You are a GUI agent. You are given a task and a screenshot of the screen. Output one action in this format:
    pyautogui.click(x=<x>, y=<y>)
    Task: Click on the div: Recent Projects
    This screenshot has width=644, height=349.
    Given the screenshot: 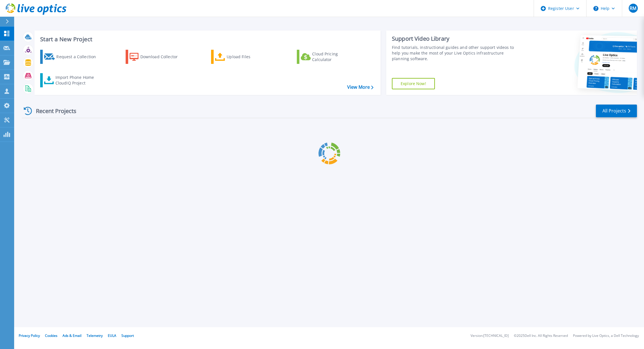 What is the action you would take?
    pyautogui.click(x=53, y=111)
    